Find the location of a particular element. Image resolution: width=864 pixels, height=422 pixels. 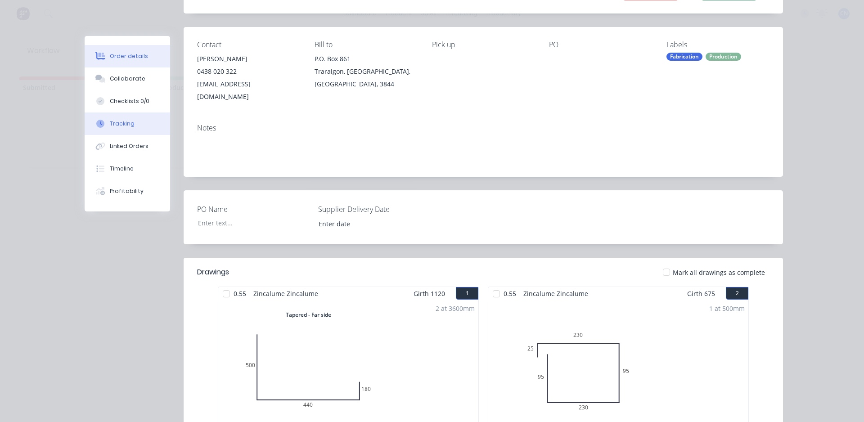

label: PO Name is located at coordinates (253, 209).